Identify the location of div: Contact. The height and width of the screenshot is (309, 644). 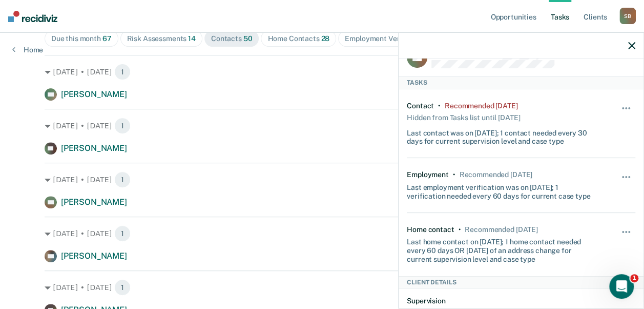
(420, 105).